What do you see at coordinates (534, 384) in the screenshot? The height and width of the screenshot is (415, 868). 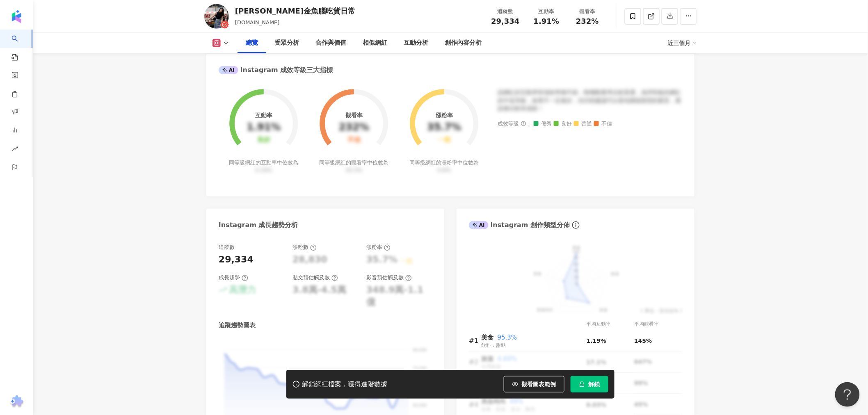 I see `button: 觀看圖表範例` at bounding box center [534, 384].